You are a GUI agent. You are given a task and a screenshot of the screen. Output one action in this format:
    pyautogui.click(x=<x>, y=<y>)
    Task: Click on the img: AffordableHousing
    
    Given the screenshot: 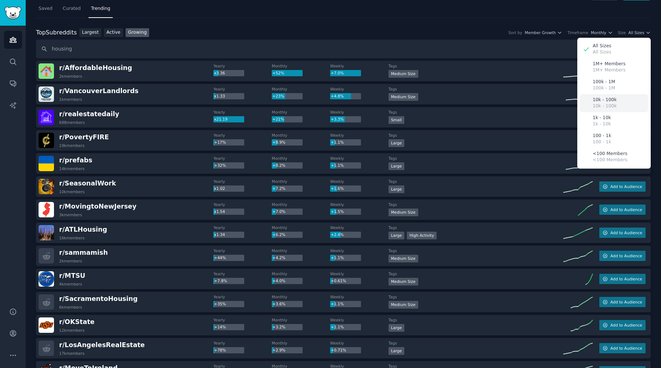 What is the action you would take?
    pyautogui.click(x=46, y=71)
    